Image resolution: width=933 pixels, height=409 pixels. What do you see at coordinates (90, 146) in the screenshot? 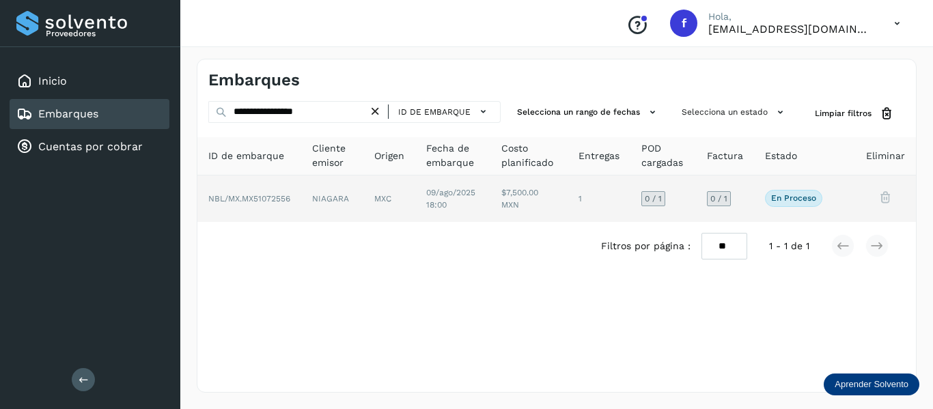
I see `a: Cuentas por cobrar` at bounding box center [90, 146].